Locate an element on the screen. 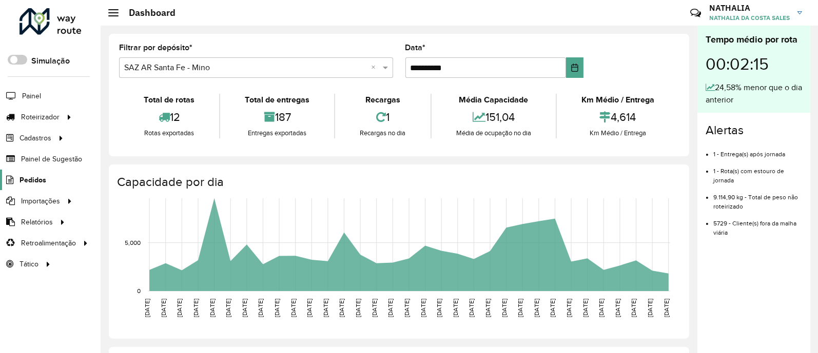 This screenshot has height=353, width=818. button: Choose Date is located at coordinates (575, 68).